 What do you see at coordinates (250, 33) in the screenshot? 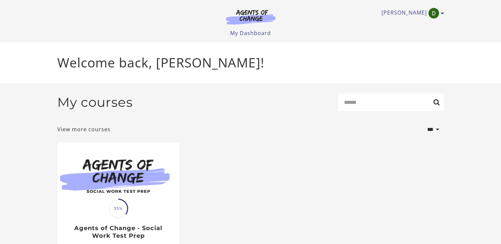
I see `a: My Dashboard` at bounding box center [250, 33].